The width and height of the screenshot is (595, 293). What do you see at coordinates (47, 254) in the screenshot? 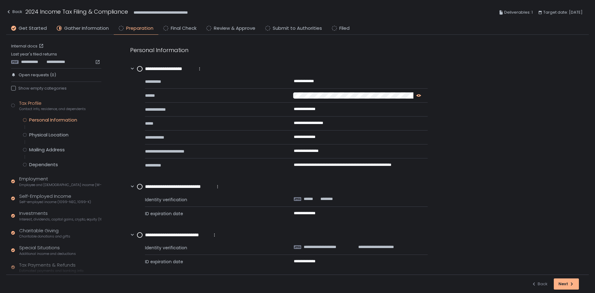
I see `span: Additional income and deductions` at bounding box center [47, 254].